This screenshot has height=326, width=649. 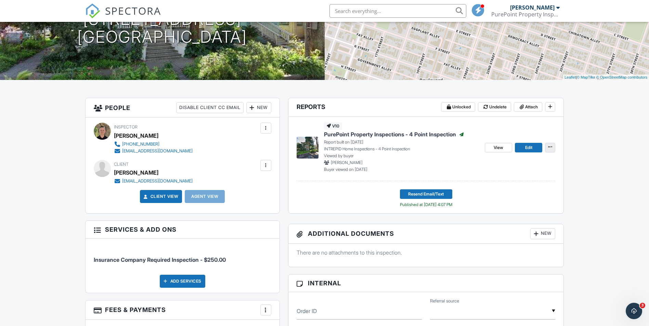 I want to click on h3: Services & Add ons, so click(x=182, y=230).